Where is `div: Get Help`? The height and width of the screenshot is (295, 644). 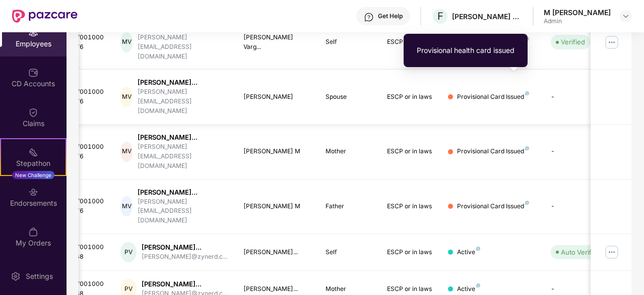 div: Get Help is located at coordinates (390, 16).